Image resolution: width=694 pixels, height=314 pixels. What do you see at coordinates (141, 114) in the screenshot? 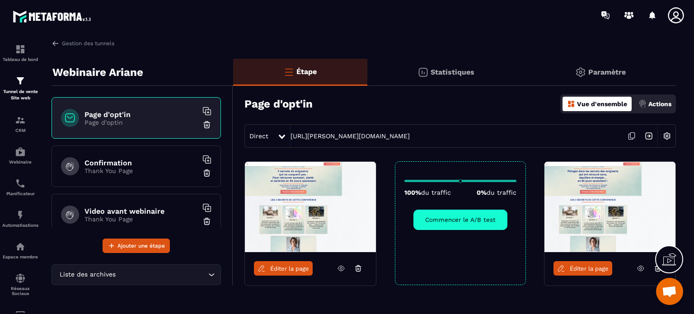
I see `h6: Page d'opt'in` at bounding box center [141, 114].